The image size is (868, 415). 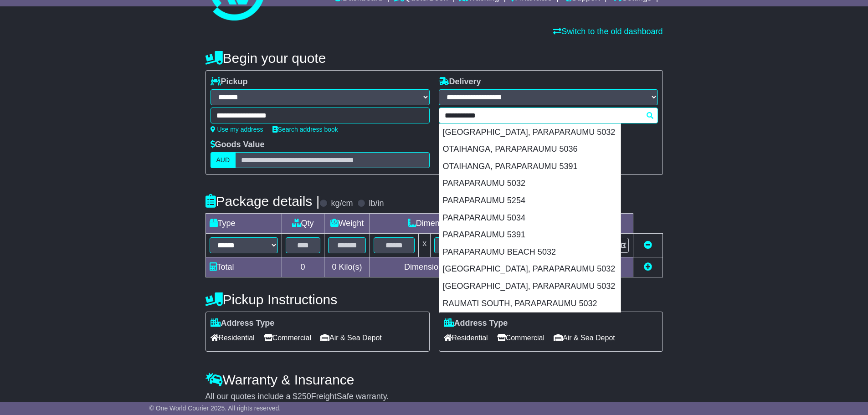 I want to click on label: AUD, so click(x=224, y=160).